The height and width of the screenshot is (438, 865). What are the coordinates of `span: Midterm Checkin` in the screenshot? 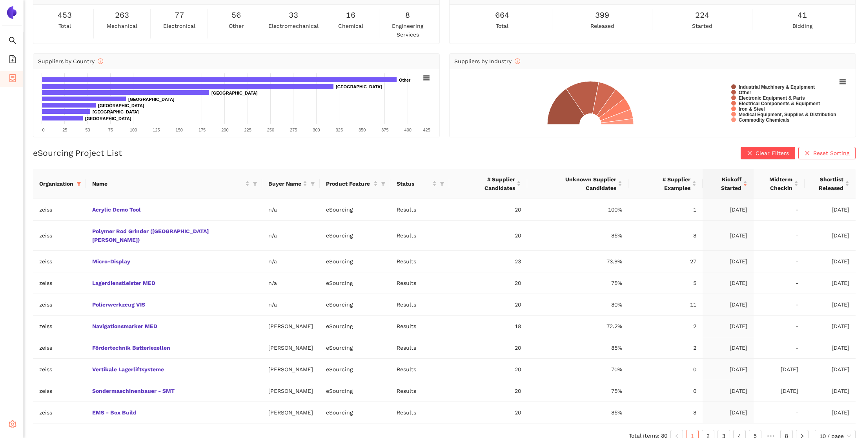 It's located at (776, 184).